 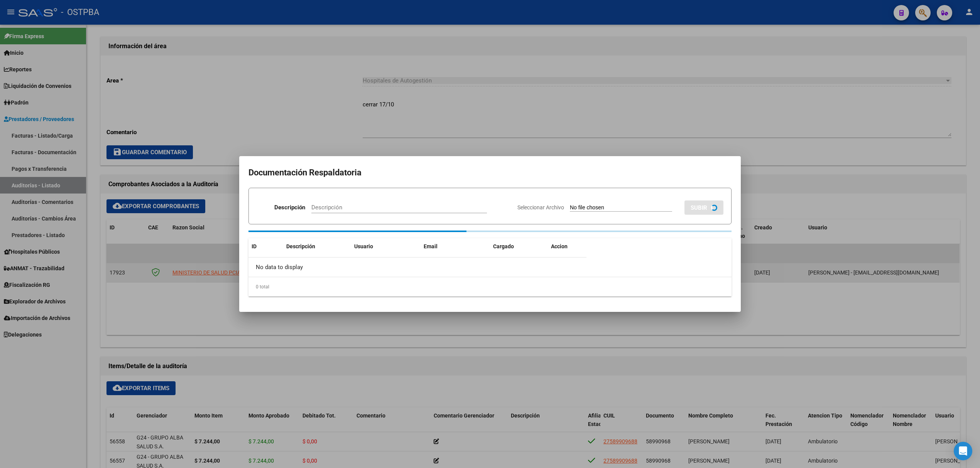 I want to click on datatable-header-cell: ID, so click(x=266, y=246).